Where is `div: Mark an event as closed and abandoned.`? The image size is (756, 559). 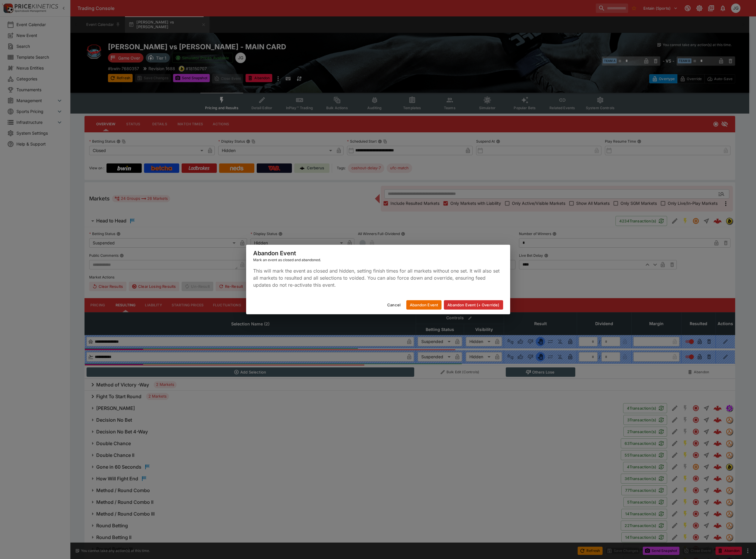
div: Mark an event as closed and abandoned. is located at coordinates (378, 260).